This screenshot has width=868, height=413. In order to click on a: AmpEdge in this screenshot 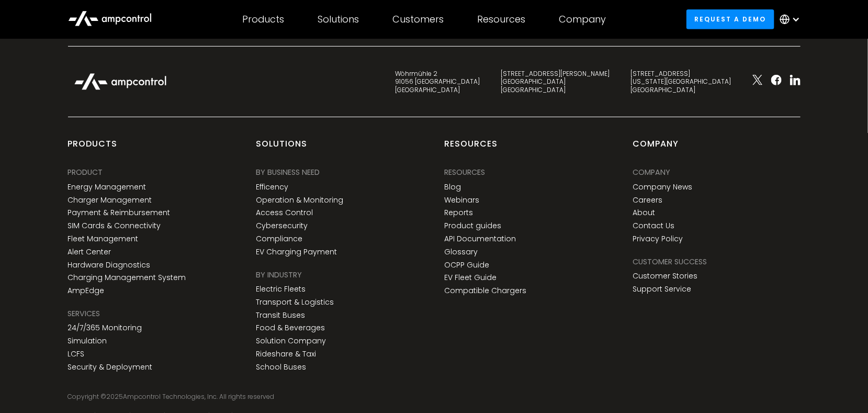, I will do `click(86, 290)`.